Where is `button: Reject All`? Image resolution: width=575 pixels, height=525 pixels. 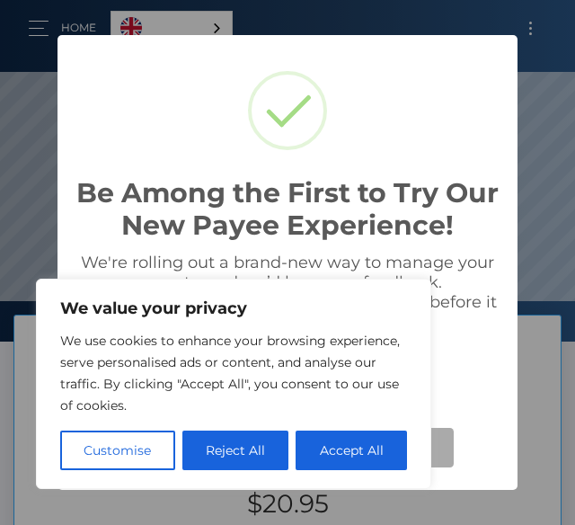
button: Reject All is located at coordinates (236, 450).